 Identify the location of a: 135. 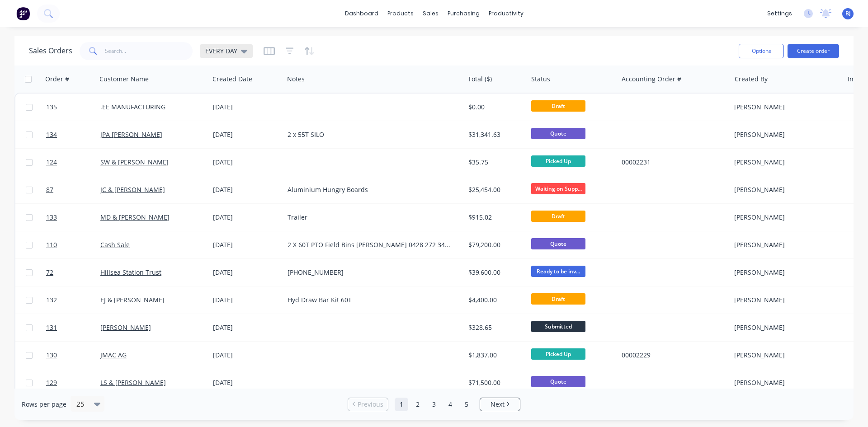
(73, 108).